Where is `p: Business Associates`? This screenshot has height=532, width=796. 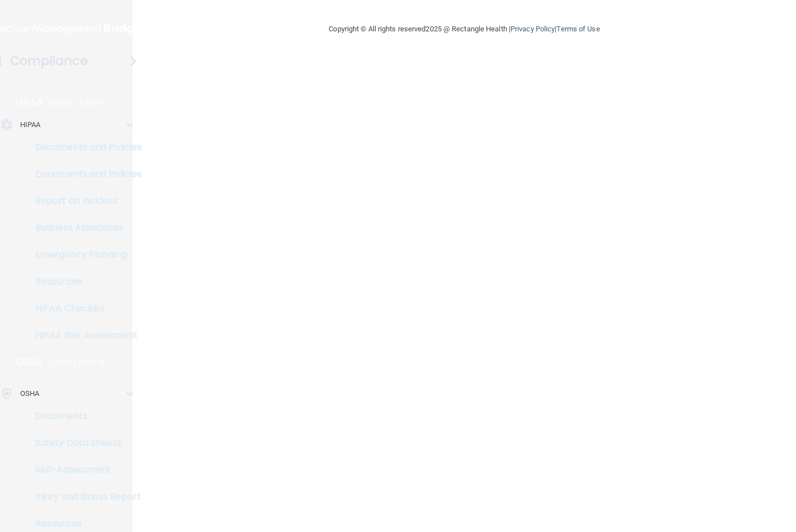 p: Business Associates is located at coordinates (84, 228).